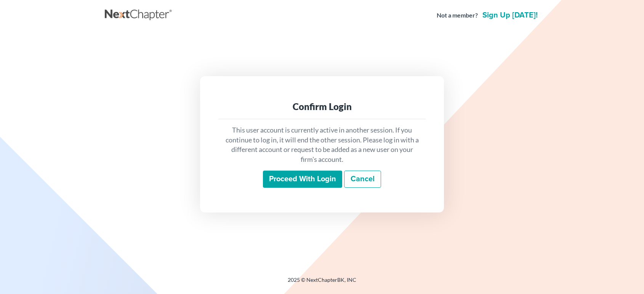 This screenshot has width=644, height=294. What do you see at coordinates (322, 283) in the screenshot?
I see `div: 2025 © NextChapterBK, INC` at bounding box center [322, 283].